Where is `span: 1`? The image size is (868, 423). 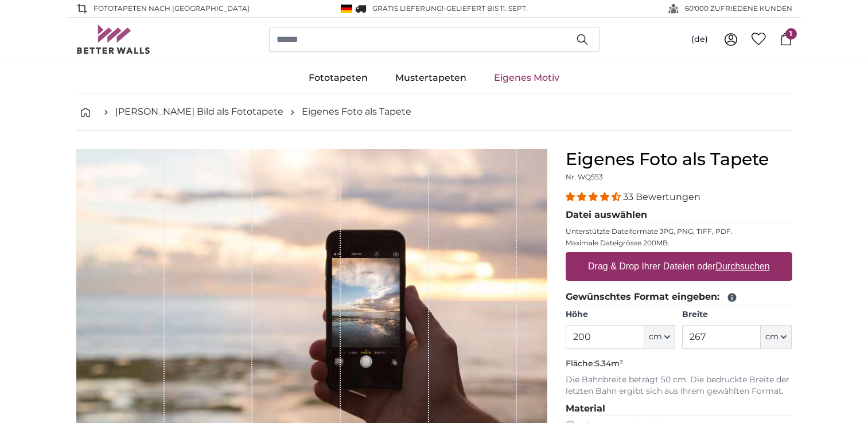 span: 1 is located at coordinates (791, 33).